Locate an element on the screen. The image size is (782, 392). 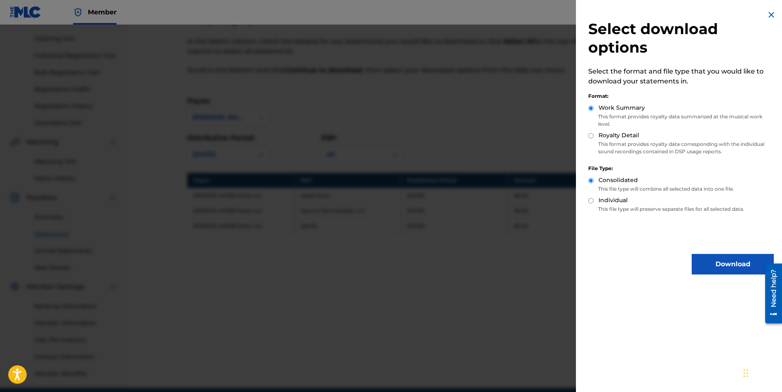
p: This format provides royalty data corresponding with the individual sound recordings contained in... is located at coordinates (681, 148).